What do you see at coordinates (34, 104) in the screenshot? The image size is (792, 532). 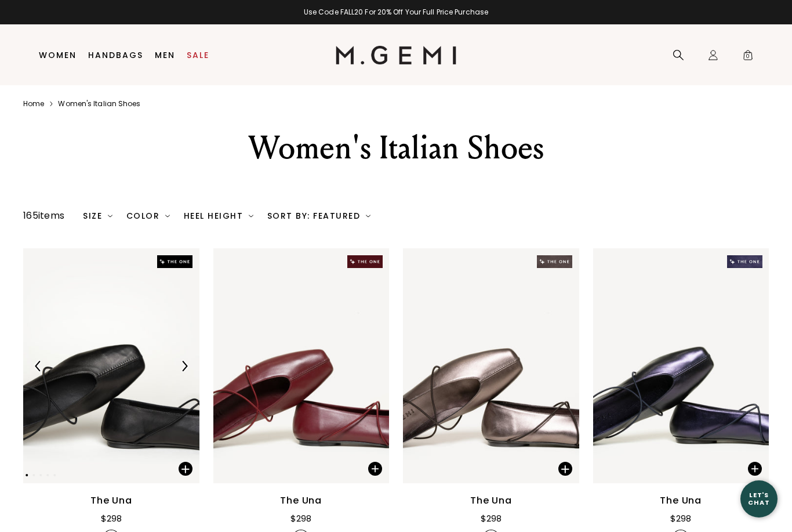 I see `a: Home` at bounding box center [34, 104].